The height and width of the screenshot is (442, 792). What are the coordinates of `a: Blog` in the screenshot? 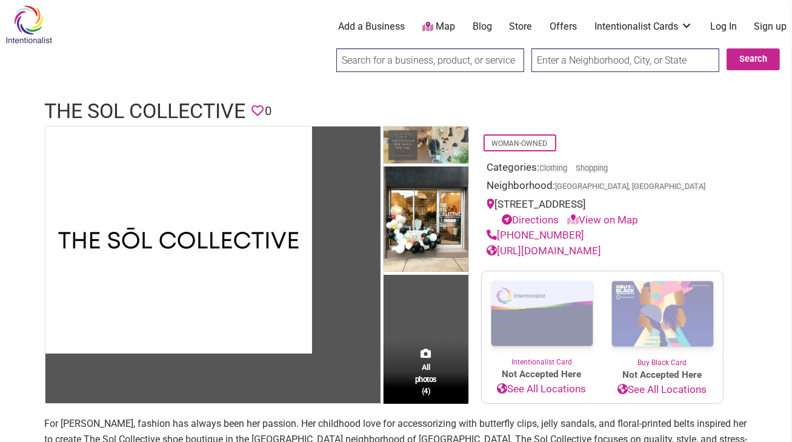 It's located at (482, 27).